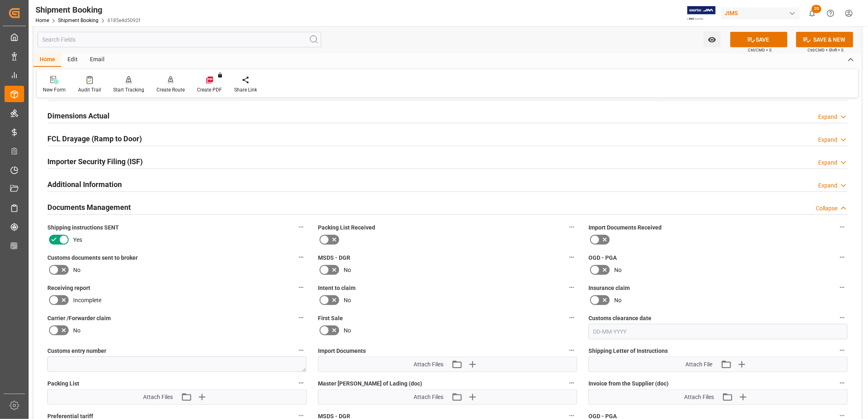 This screenshot has height=419, width=868. Describe the element at coordinates (842, 288) in the screenshot. I see `button: Insurance claim` at that location.